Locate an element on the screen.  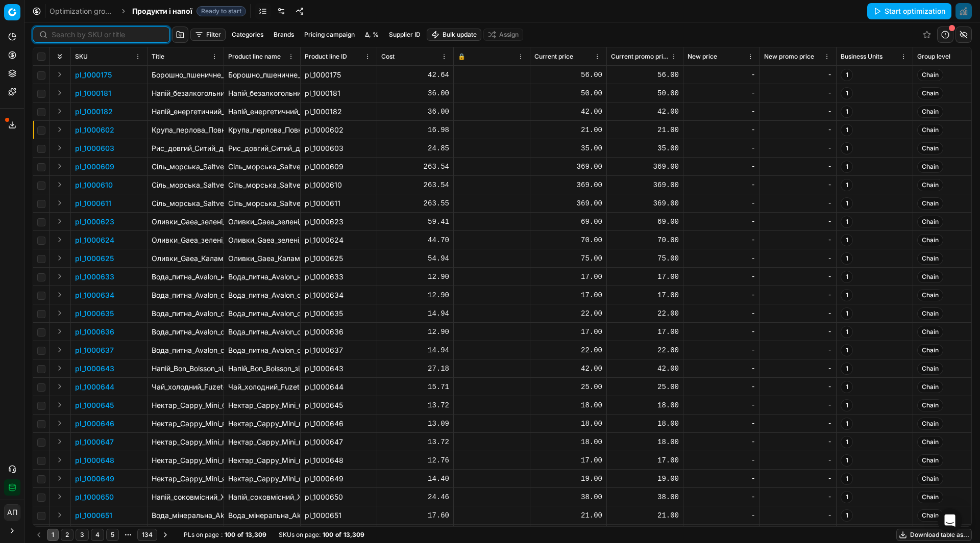
div: 263.55 is located at coordinates (415, 204).